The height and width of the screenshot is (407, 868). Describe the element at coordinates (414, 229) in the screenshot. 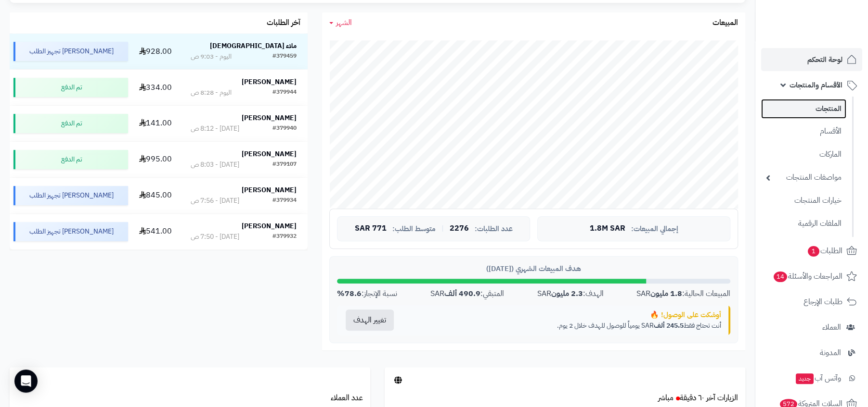

I see `span: متوسط الطلب:` at that location.